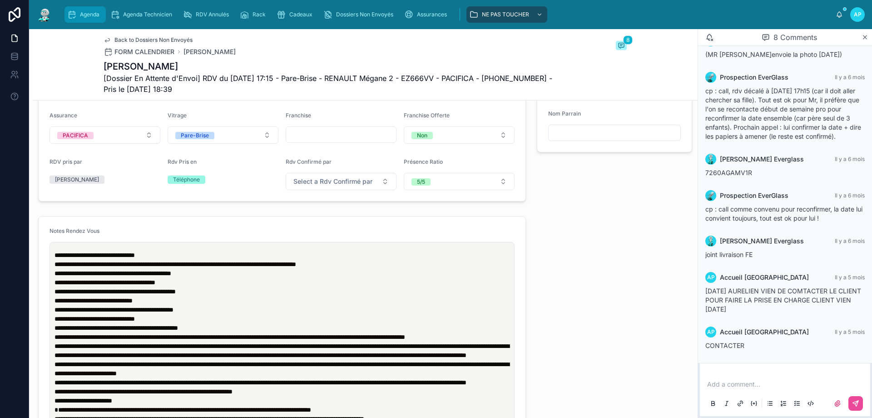 The image size is (872, 418). Describe the element at coordinates (177, 115) in the screenshot. I see `span: Vitrage` at that location.